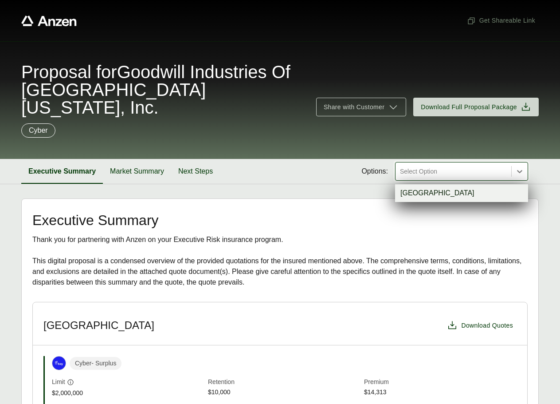  What do you see at coordinates (59, 381) in the screenshot?
I see `span: Limit` at bounding box center [59, 381].